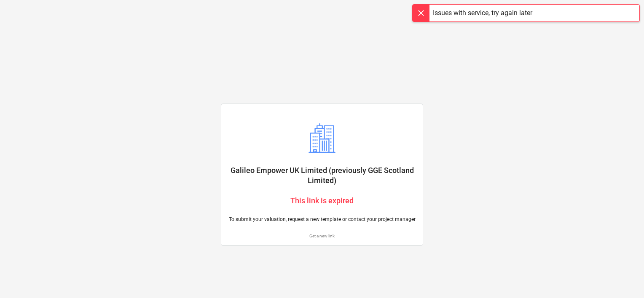  I want to click on p: To submit your valuation, request a new template or contact your project manager, so click(322, 220).